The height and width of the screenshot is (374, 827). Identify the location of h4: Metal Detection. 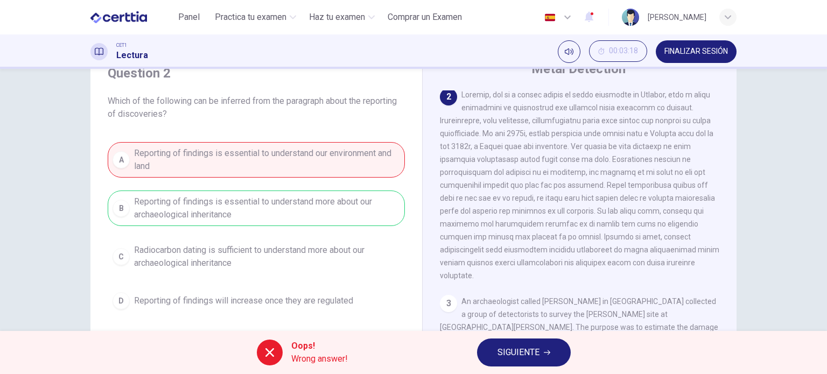
(578, 69).